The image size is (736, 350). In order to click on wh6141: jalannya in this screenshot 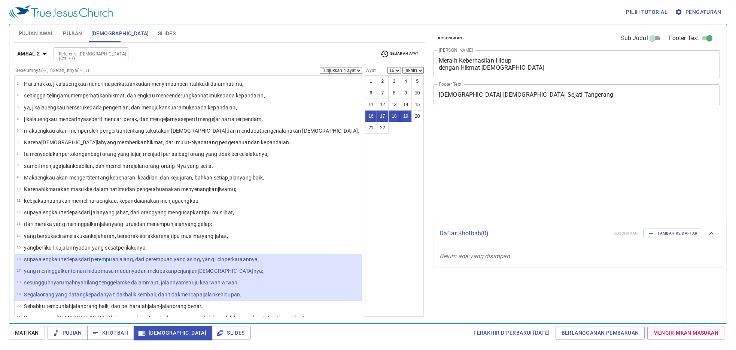, I will do `click(104, 247)`.